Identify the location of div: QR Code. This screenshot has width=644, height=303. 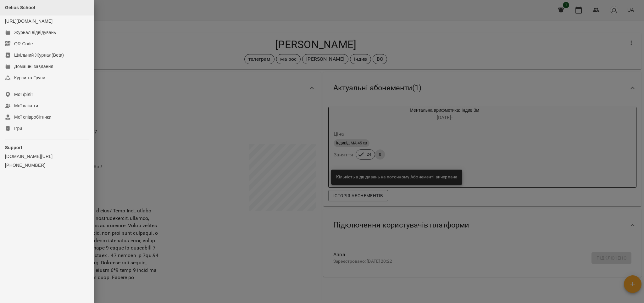
(23, 44).